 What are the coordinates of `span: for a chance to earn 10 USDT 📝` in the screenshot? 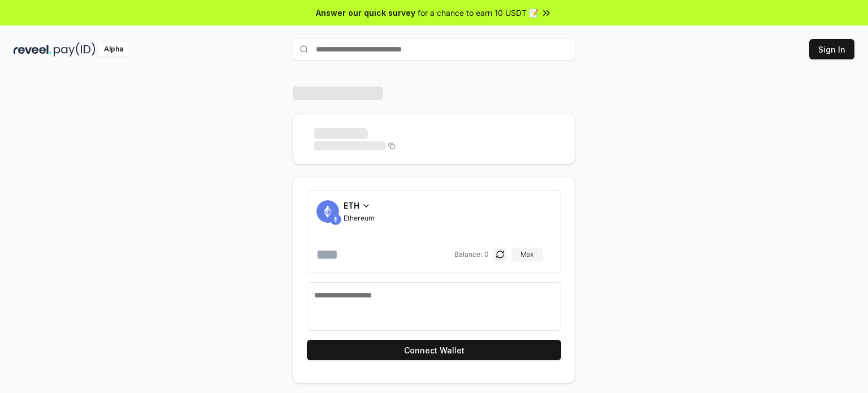 It's located at (478, 12).